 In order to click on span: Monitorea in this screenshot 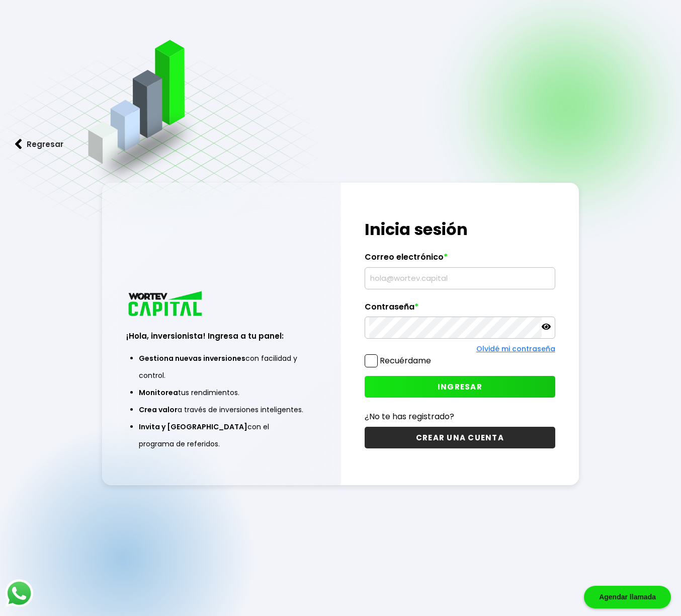, I will do `click(158, 392)`.